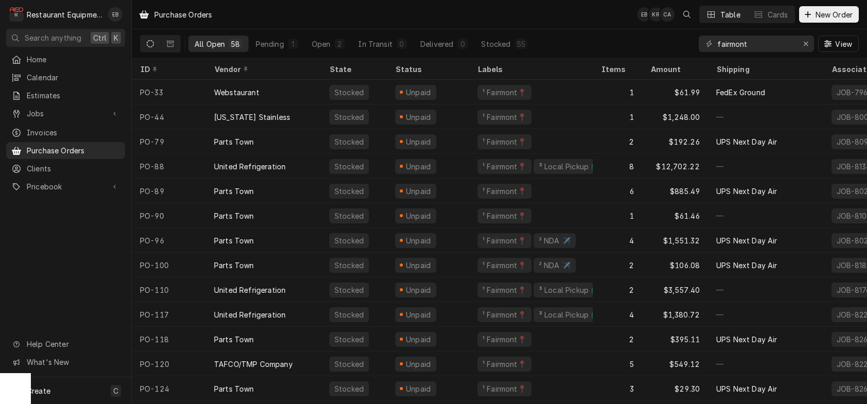 The height and width of the screenshot is (404, 867). What do you see at coordinates (235, 44) in the screenshot?
I see `div: 58` at bounding box center [235, 44].